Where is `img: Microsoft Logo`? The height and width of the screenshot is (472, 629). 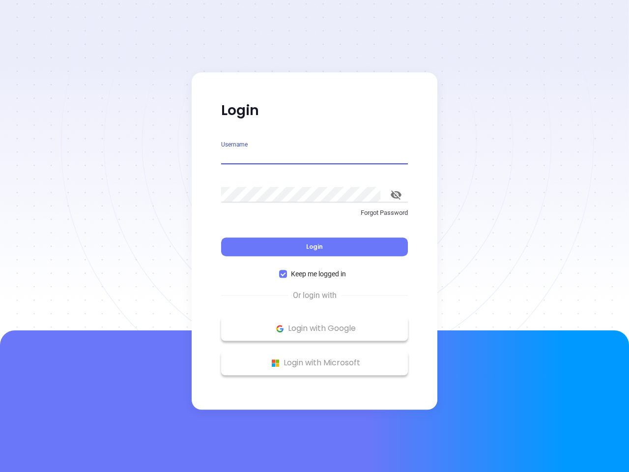 img: Microsoft Logo is located at coordinates (275, 363).